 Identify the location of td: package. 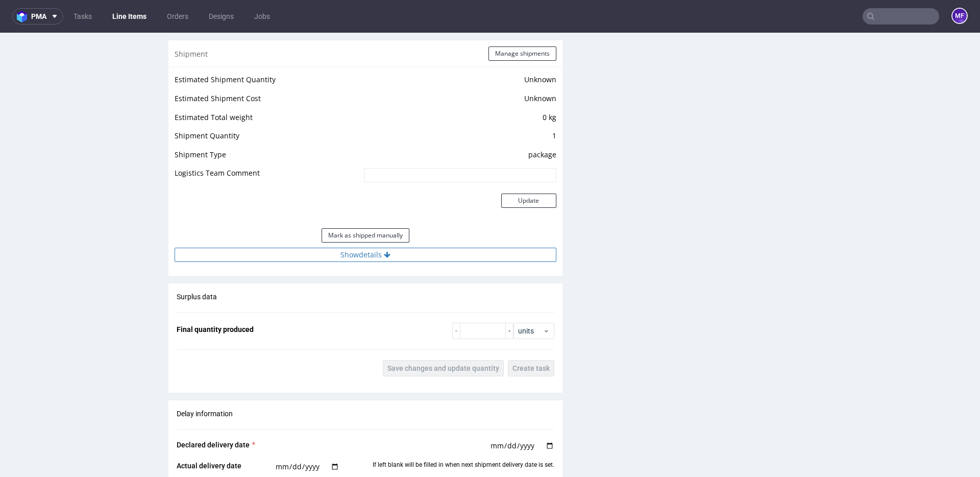
(459, 125).